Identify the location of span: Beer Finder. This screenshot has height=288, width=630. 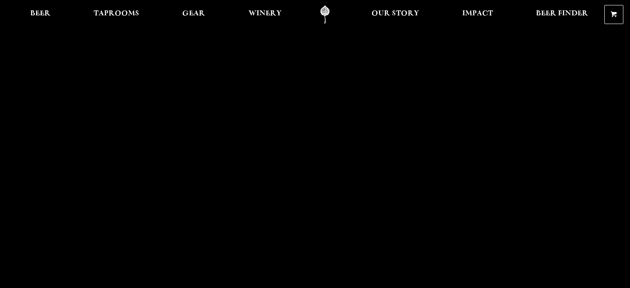
(562, 14).